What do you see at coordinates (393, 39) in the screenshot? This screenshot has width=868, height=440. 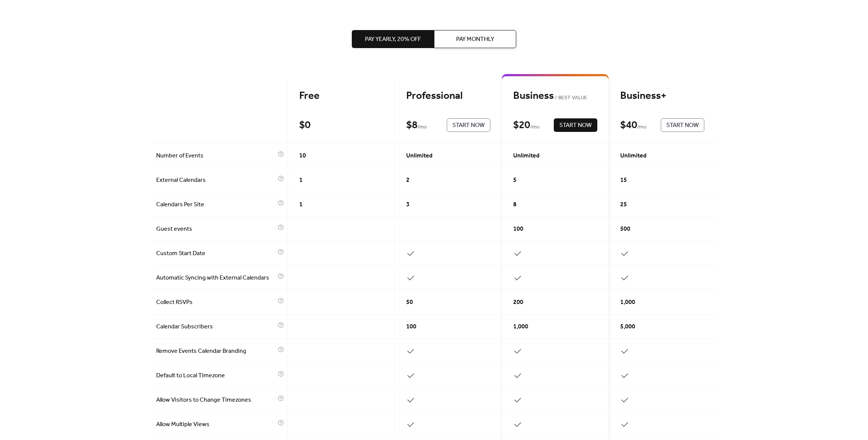 I see `span: Pay Yearly, 20% off` at bounding box center [393, 39].